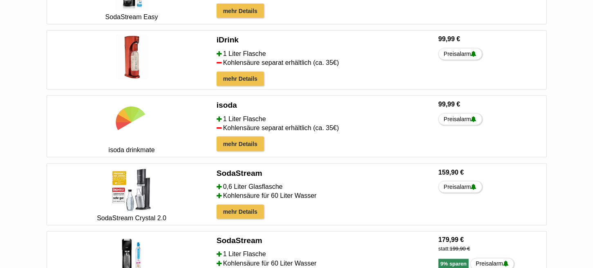 The image size is (593, 268). Describe the element at coordinates (132, 57) in the screenshot. I see `img: iDrink Wassersprudler` at that location.